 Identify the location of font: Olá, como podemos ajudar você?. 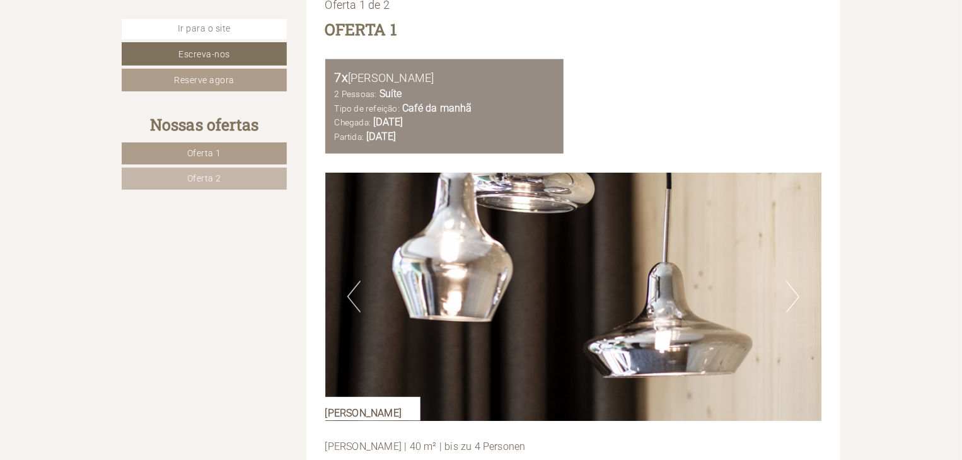
(95, 54).